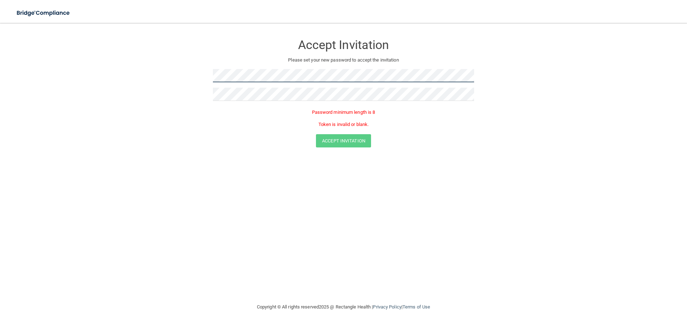  What do you see at coordinates (416, 307) in the screenshot?
I see `a: Terms of Use` at bounding box center [416, 307].